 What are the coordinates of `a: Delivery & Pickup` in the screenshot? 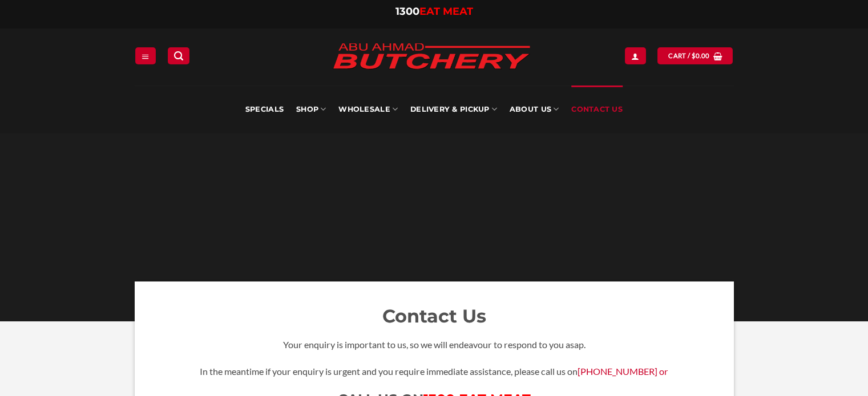 It's located at (454, 110).